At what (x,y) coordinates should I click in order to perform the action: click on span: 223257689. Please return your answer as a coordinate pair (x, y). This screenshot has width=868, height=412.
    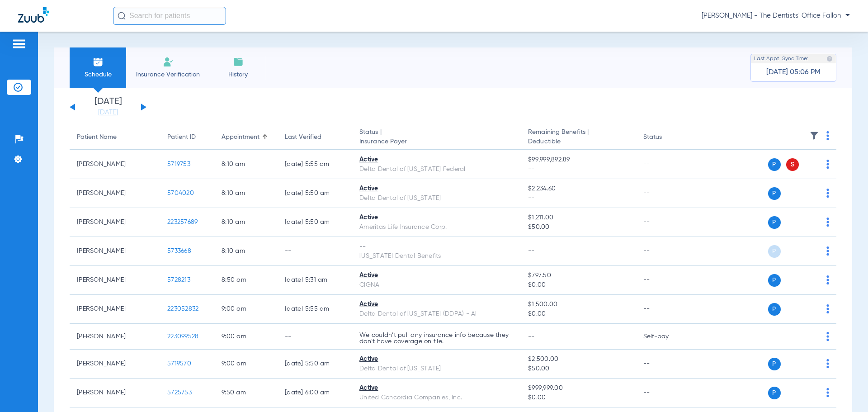
    Looking at the image, I should click on (182, 222).